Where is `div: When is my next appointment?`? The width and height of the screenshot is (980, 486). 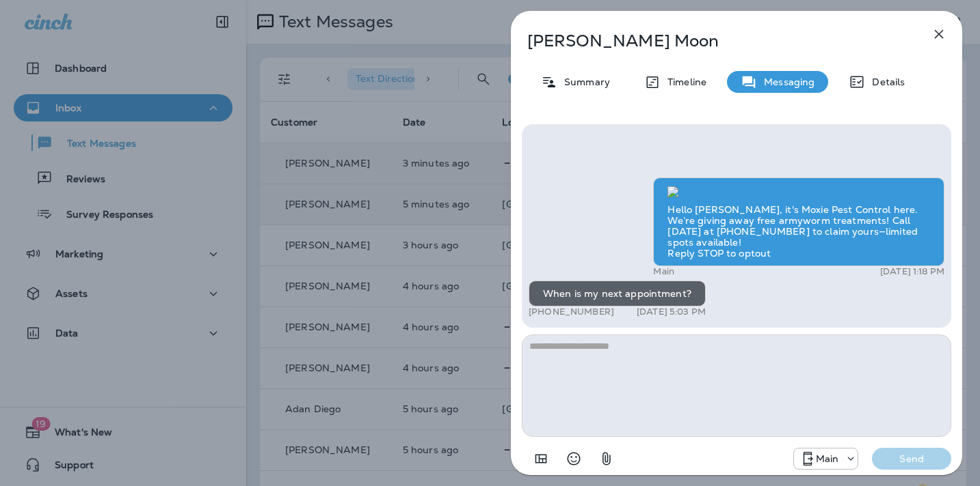
div: When is my next appointment? is located at coordinates (616, 293).